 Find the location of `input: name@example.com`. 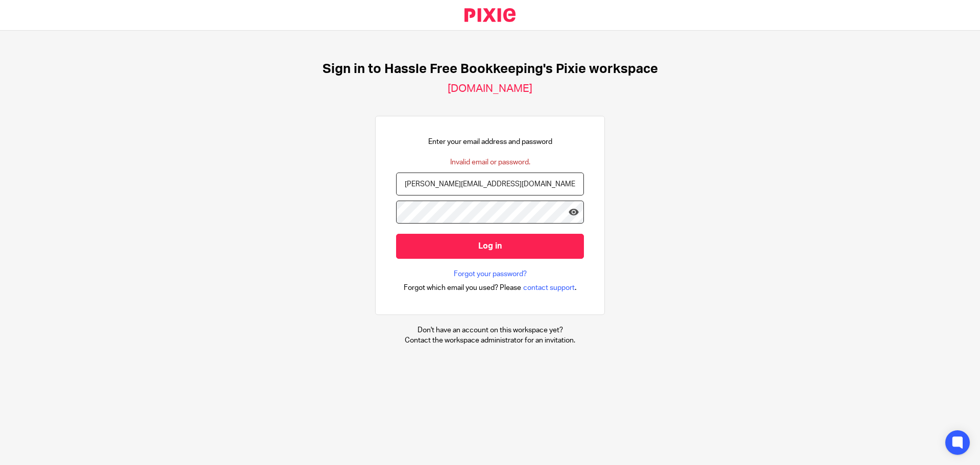

input: name@example.com is located at coordinates (490, 184).